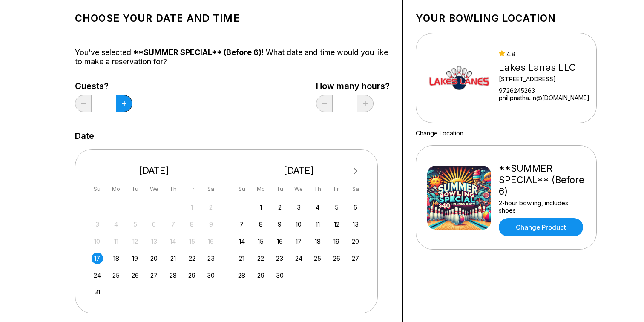  I want to click on div: Not available Tuesday, August 5th, 2025, so click(135, 224).